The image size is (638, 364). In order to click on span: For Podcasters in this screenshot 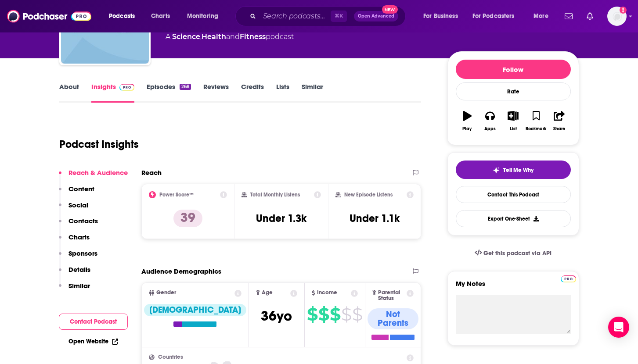, I will do `click(493, 16)`.